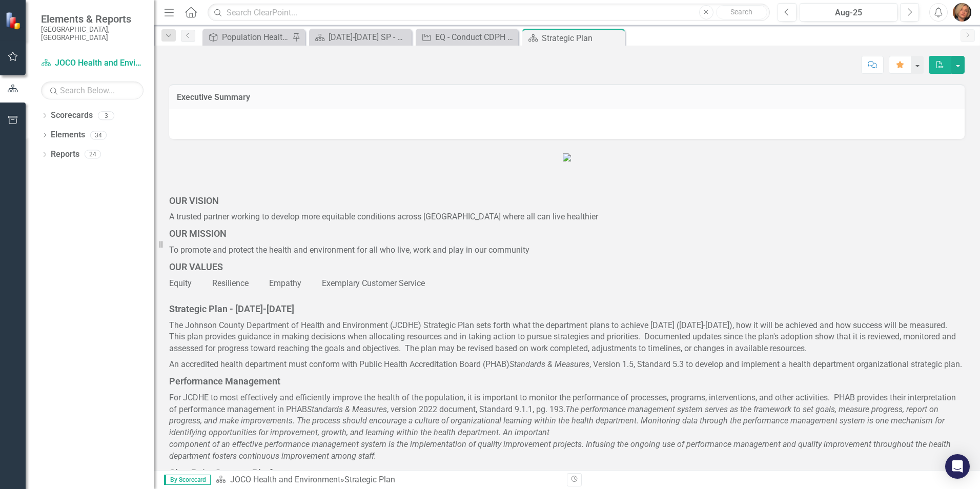 Image resolution: width=980 pixels, height=489 pixels. What do you see at coordinates (98, 135) in the screenshot?
I see `div: 34` at bounding box center [98, 135].